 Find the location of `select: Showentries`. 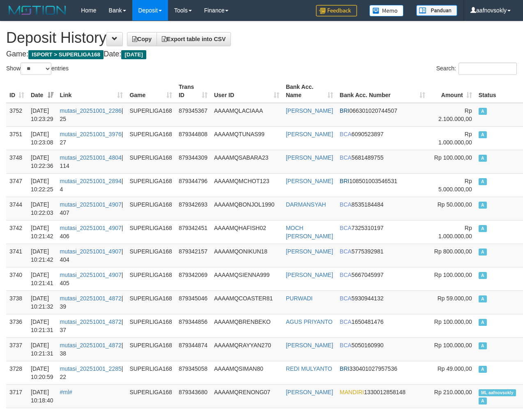

select: Showentries is located at coordinates (36, 69).